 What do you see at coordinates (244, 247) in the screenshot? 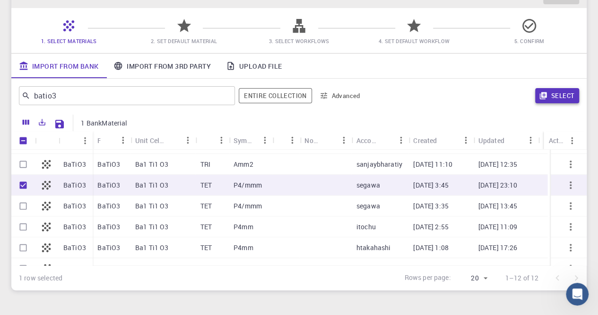
I see `p: P4mm` at bounding box center [244, 247].